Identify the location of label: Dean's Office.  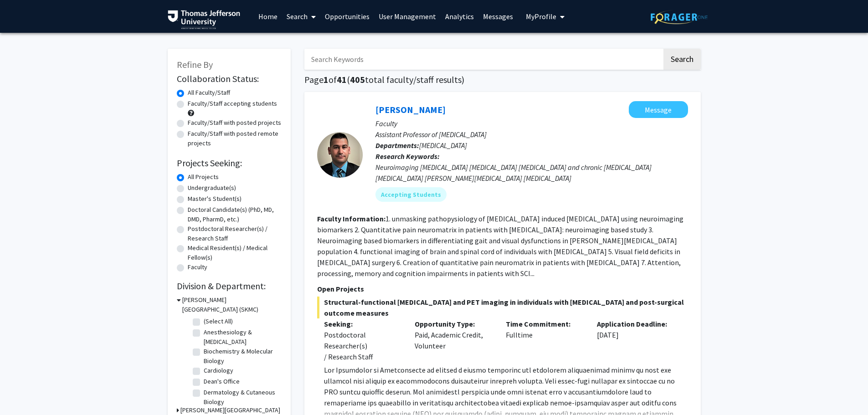
(222, 381).